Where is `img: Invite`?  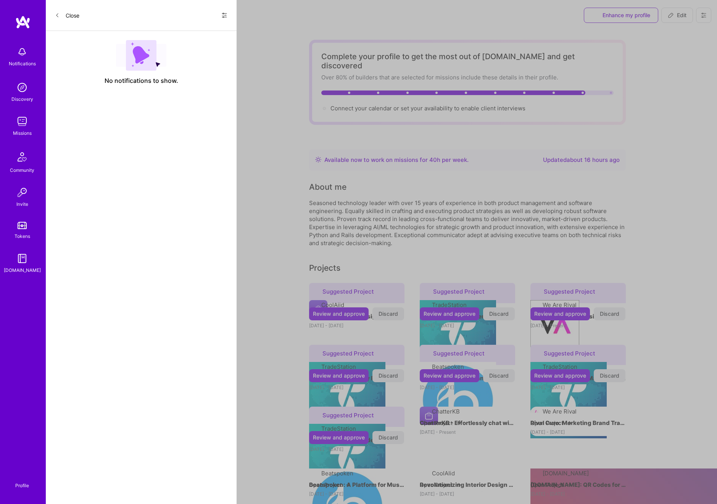
img: Invite is located at coordinates (22, 192).